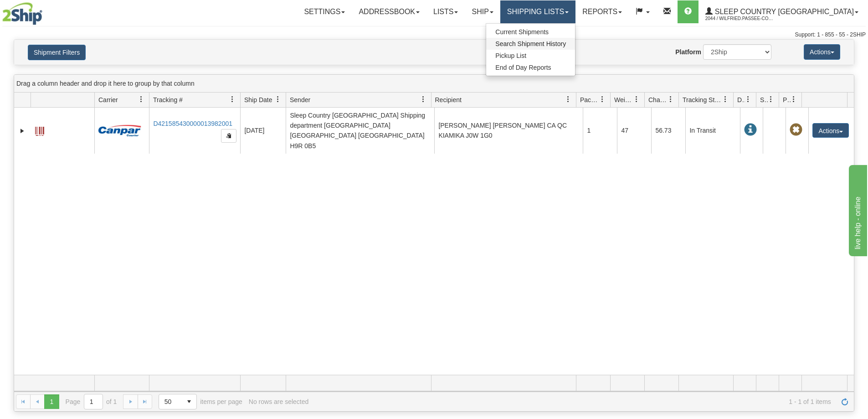 The width and height of the screenshot is (868, 419). I want to click on a: Sender filter column settings, so click(423, 99).